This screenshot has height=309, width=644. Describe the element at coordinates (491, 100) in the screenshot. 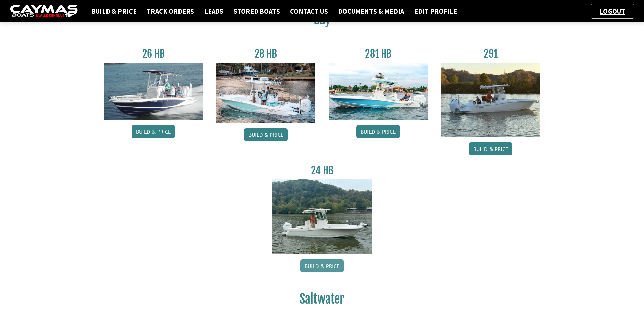

I see `img: 291_Thumbnail.jpg` at that location.